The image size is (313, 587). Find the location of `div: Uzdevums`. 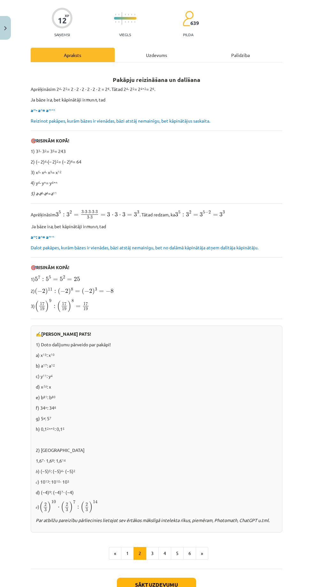

div: Uzdevums is located at coordinates (157, 55).